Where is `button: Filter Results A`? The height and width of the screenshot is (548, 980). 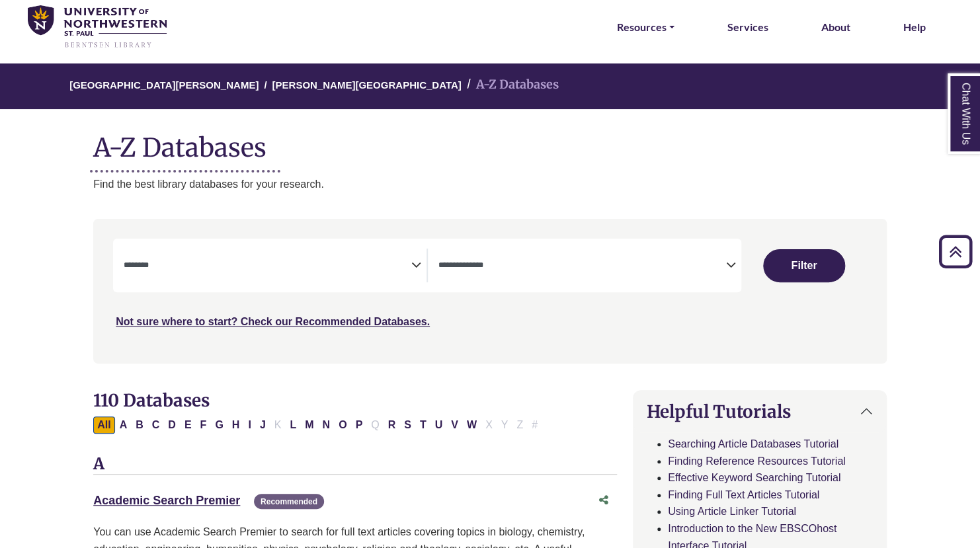
button: Filter Results A is located at coordinates (124, 425).